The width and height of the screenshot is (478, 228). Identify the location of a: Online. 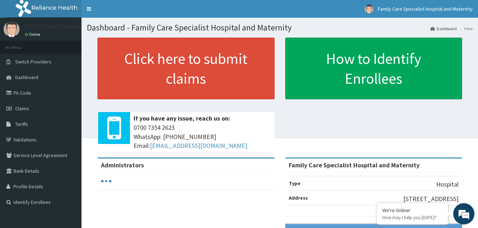
(33, 34).